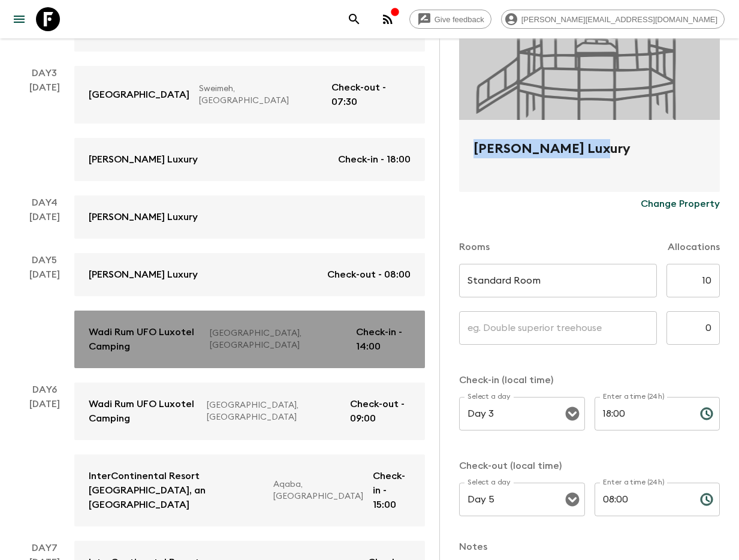 The height and width of the screenshot is (560, 739). Describe the element at coordinates (694, 247) in the screenshot. I see `p: Allocations` at that location.